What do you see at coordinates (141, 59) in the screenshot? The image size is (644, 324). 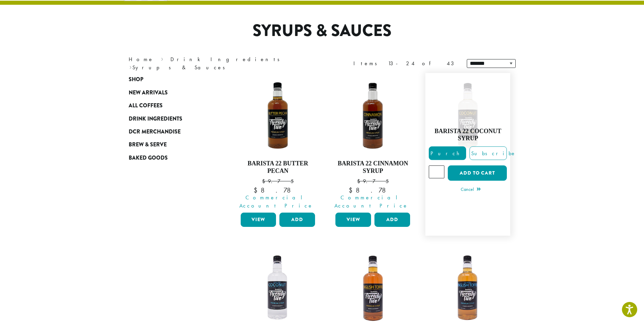 I see `a: Home` at bounding box center [141, 59].